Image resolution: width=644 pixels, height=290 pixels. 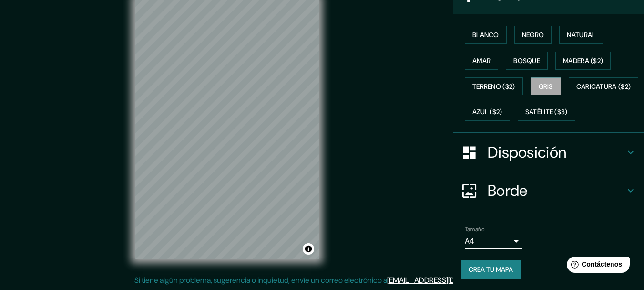 I want to click on button: Satélite ($3), so click(x=546, y=111).